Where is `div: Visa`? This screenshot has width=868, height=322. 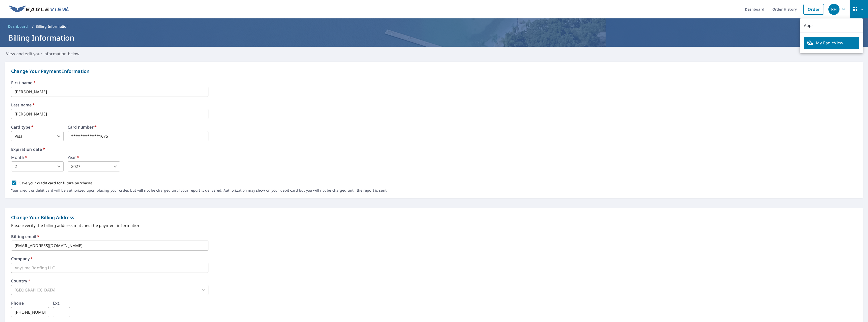 div: Visa is located at coordinates (37, 136).